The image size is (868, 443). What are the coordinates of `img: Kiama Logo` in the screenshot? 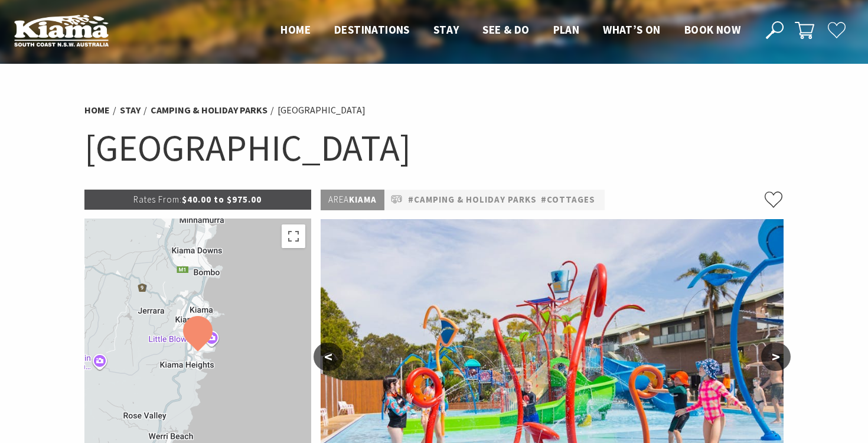 It's located at (61, 31).